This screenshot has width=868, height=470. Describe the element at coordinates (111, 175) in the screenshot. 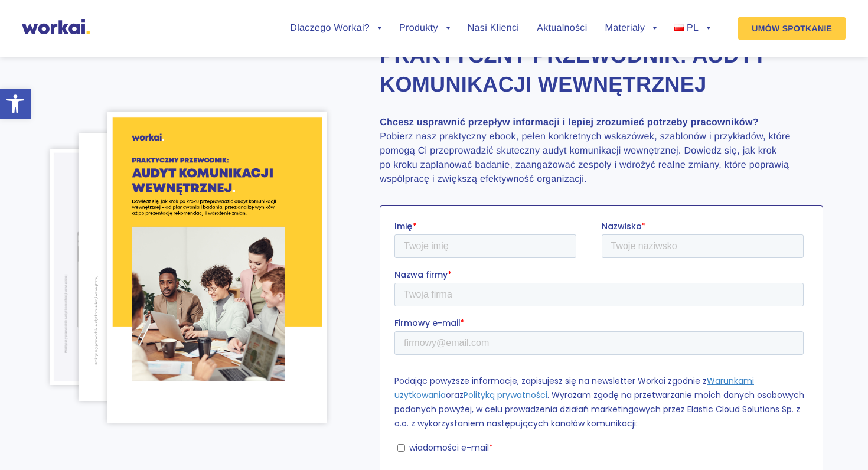

I see `a: Polityką prywatności` at that location.